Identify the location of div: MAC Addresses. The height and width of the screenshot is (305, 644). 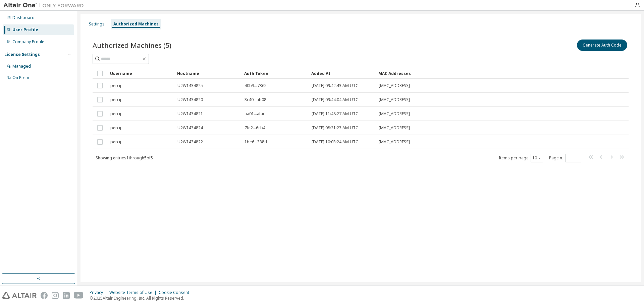
(468, 73).